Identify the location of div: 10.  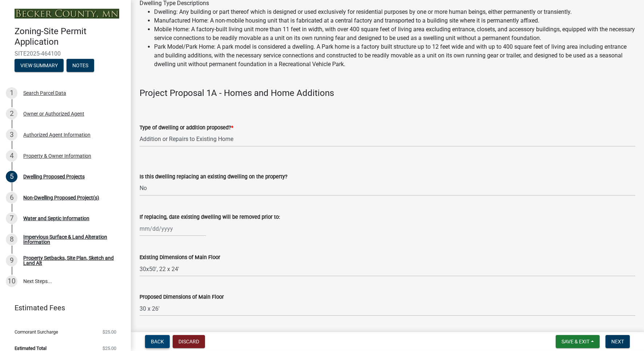
(11, 282).